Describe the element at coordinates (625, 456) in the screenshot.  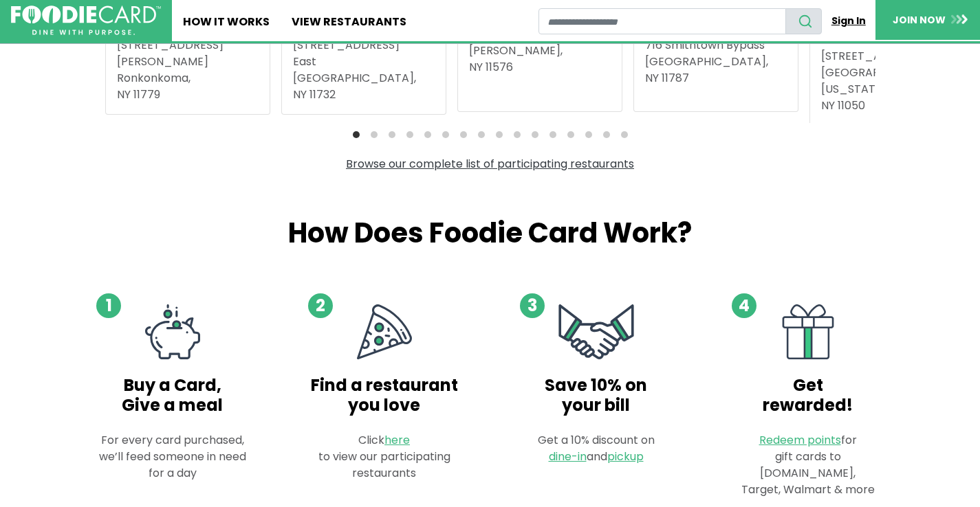
I see `a: pickup` at that location.